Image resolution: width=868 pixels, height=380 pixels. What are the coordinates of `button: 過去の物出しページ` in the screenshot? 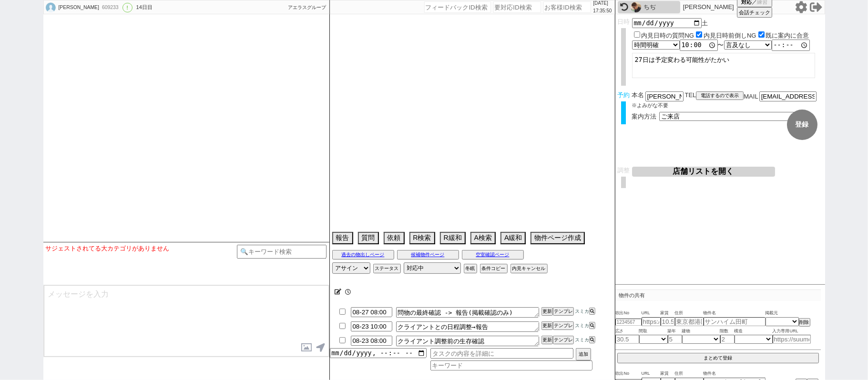 It's located at (363, 255).